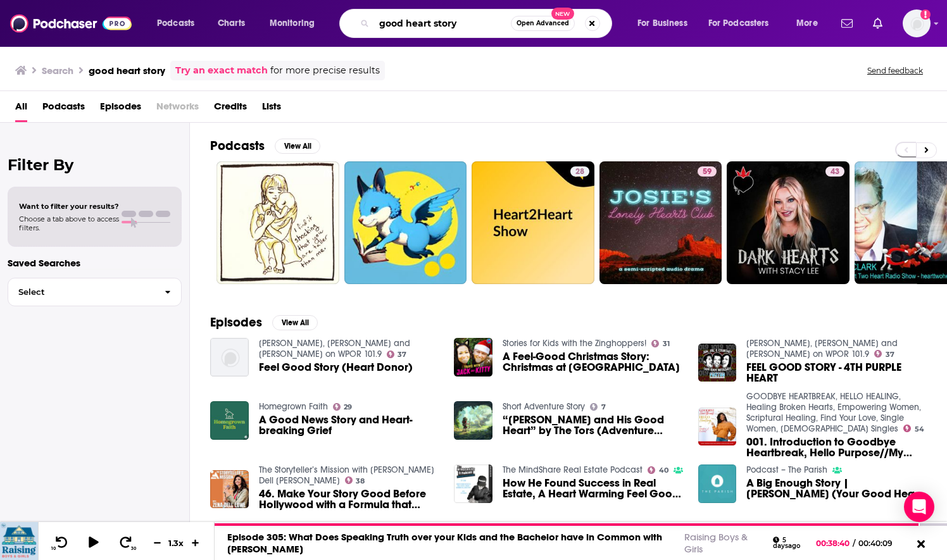 This screenshot has height=560, width=947. What do you see at coordinates (293, 406) in the screenshot?
I see `a: Homegrown Faith` at bounding box center [293, 406].